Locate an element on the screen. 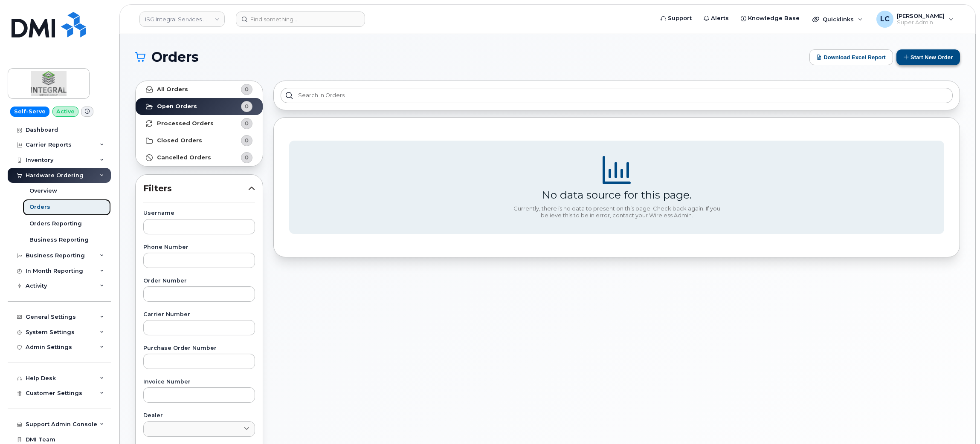  a: All Orders0 is located at coordinates (199, 89).